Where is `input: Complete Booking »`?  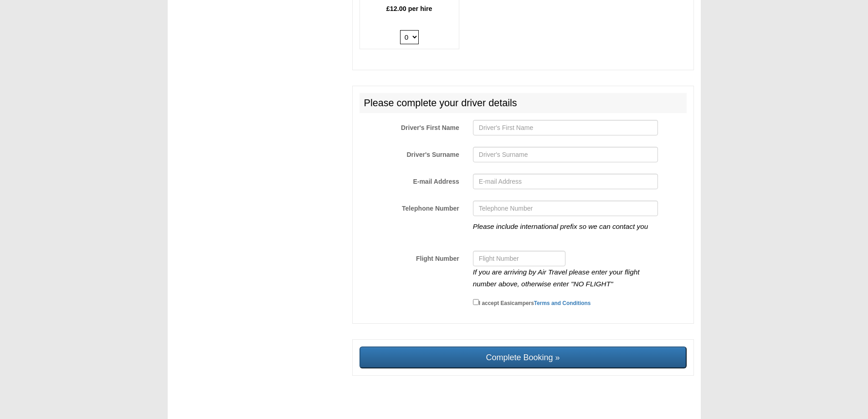
input: Complete Booking » is located at coordinates (523, 357).